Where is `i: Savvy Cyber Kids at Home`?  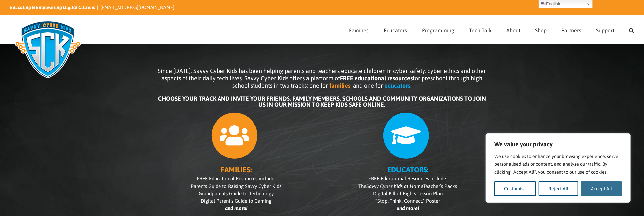
i: Savvy Cyber Kids at Home is located at coordinates (395, 186).